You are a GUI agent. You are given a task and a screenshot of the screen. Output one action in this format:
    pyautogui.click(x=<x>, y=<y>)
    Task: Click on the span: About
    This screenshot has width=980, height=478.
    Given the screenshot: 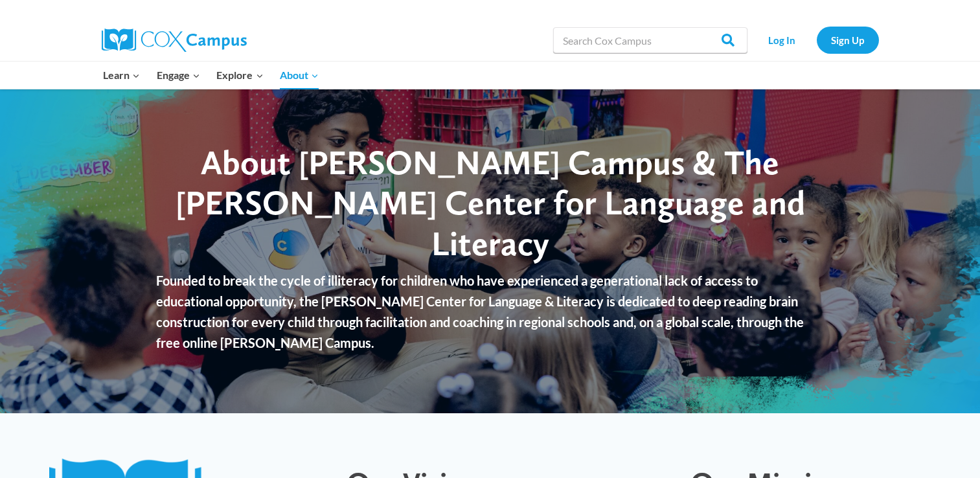 What is the action you would take?
    pyautogui.click(x=299, y=75)
    